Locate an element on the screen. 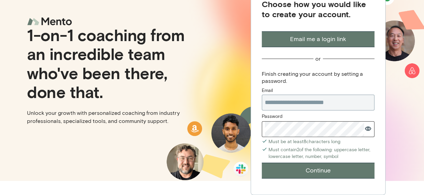  button: Email me a login link is located at coordinates (318, 39).